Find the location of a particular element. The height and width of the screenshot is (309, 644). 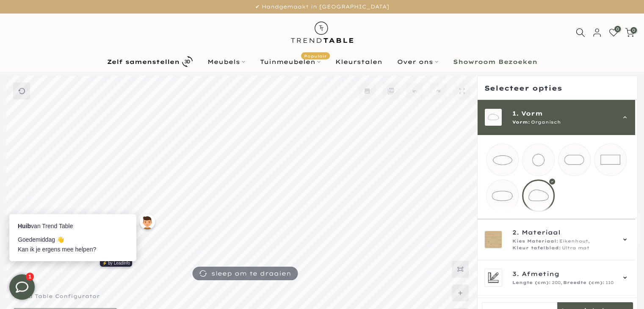

a: Kleurstalen is located at coordinates (359, 62).